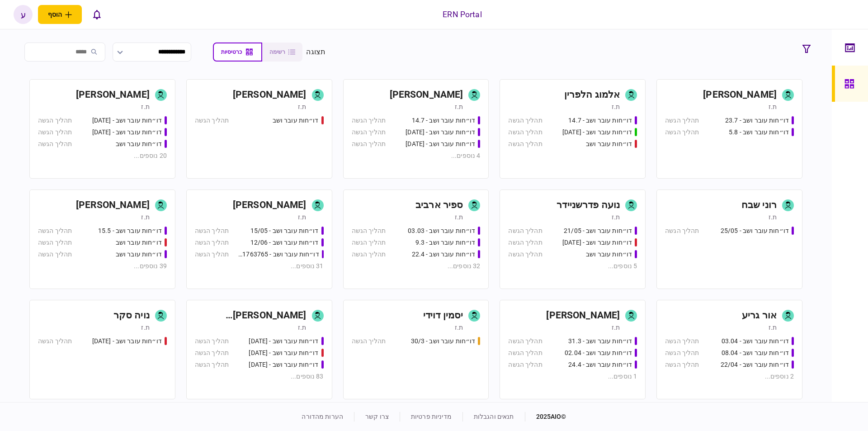 Image resolution: width=868 pixels, height=431 pixels. What do you see at coordinates (259, 266) in the screenshot?
I see `div: 31 נוספים ...` at bounding box center [259, 266].